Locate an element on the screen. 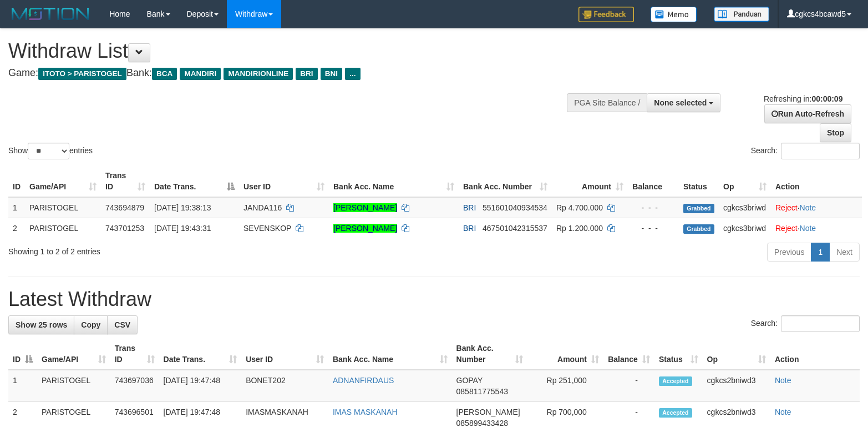  label: Search: is located at coordinates (806, 151).